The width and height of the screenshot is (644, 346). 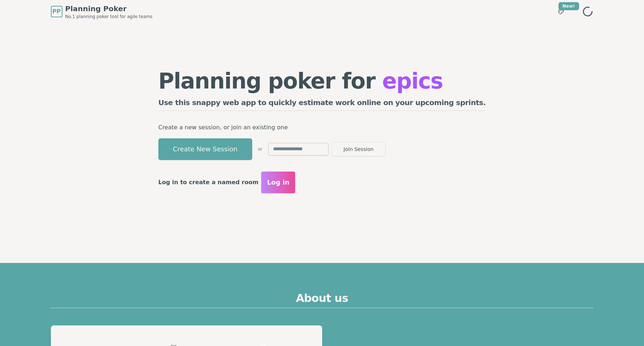 I want to click on span: or, so click(x=260, y=149).